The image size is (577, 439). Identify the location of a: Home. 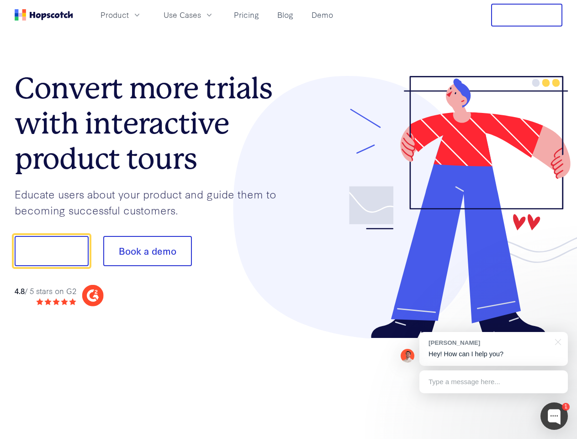
(44, 15).